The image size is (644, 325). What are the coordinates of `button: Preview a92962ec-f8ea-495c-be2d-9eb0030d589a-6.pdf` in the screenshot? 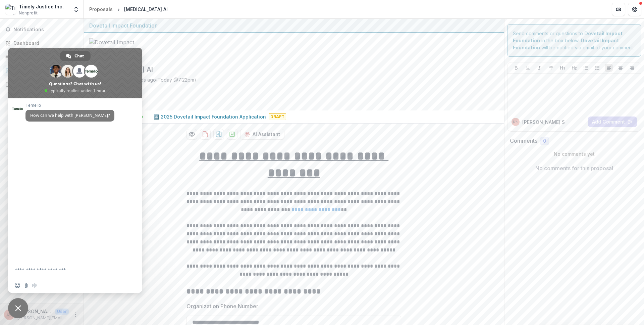 It's located at (192, 134).